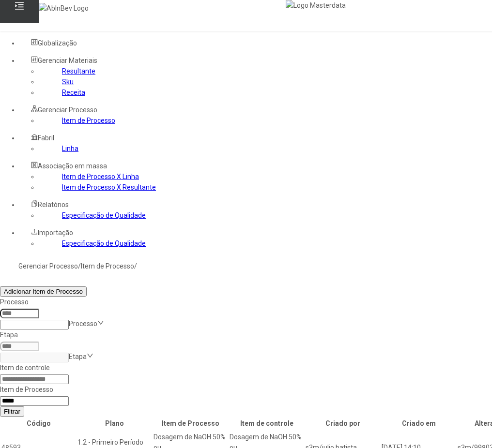 This screenshot has height=448, width=492. What do you see at coordinates (266, 423) in the screenshot?
I see `th: Item de controle` at bounding box center [266, 423].